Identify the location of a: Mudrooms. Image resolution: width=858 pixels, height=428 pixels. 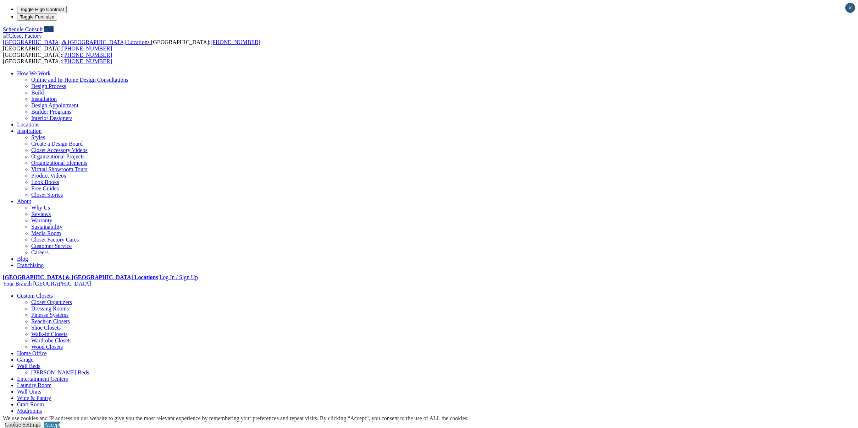
(29, 410).